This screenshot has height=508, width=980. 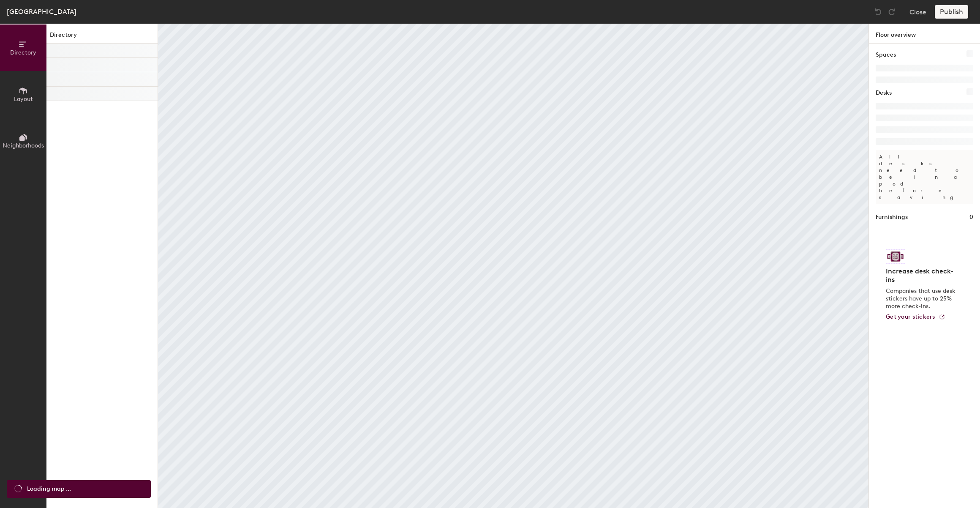 What do you see at coordinates (513, 266) in the screenshot?
I see `canvas: Map` at bounding box center [513, 266].